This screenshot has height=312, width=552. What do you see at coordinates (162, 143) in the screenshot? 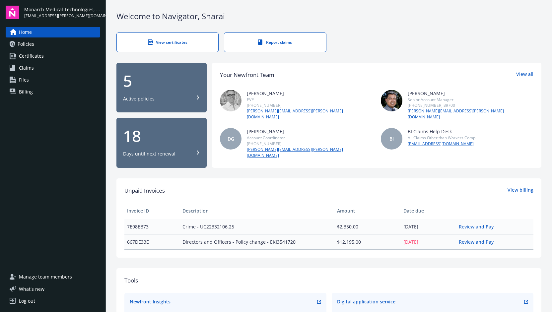
I see `button: 18Days until next renewal` at bounding box center [162, 143].